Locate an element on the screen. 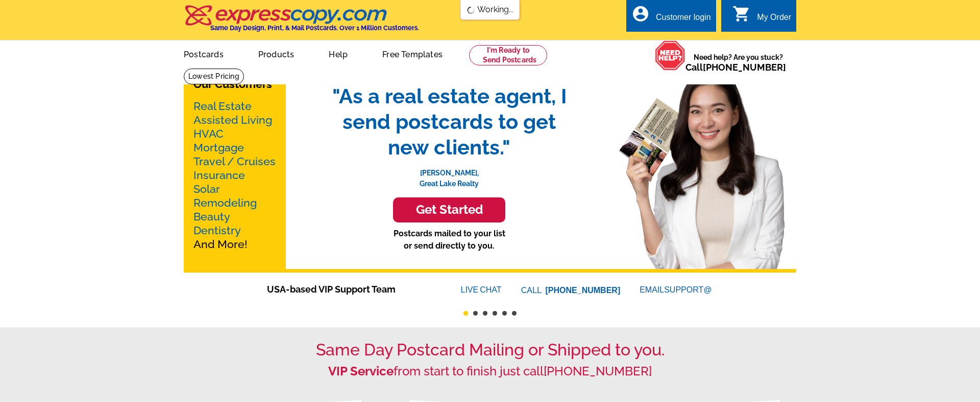 This screenshot has width=980, height=402. a: Help is located at coordinates (338, 53).